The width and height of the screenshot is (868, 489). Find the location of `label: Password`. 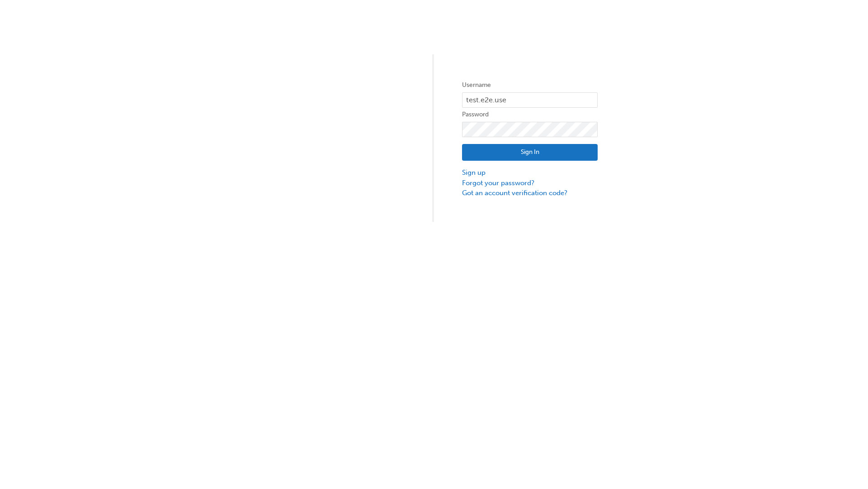

label: Password is located at coordinates (530, 115).